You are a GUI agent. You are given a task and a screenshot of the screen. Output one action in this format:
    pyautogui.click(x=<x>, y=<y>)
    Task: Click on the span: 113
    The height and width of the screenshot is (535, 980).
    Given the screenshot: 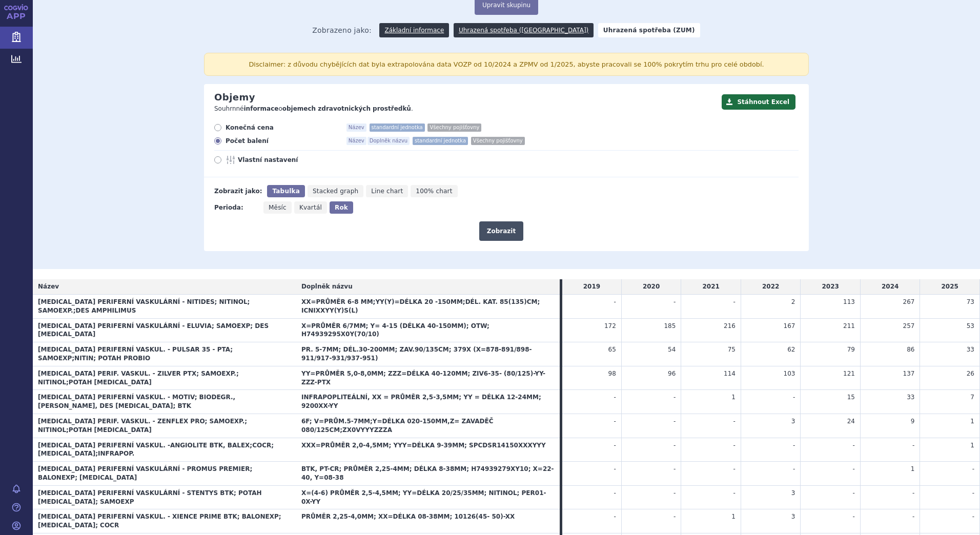 What is the action you would take?
    pyautogui.click(x=849, y=302)
    